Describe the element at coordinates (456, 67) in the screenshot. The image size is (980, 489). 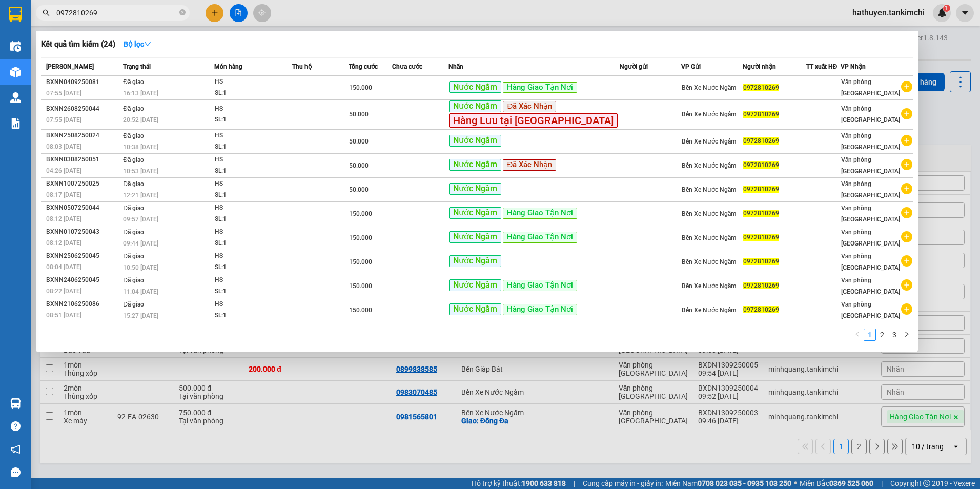
I see `span: Nhãn` at that location.